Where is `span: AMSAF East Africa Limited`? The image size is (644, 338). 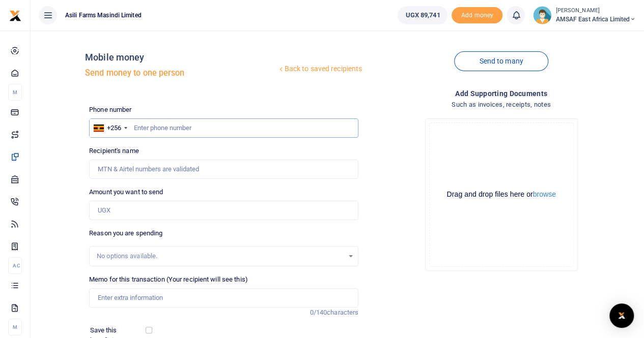 span: AMSAF East Africa Limited is located at coordinates (595, 19).